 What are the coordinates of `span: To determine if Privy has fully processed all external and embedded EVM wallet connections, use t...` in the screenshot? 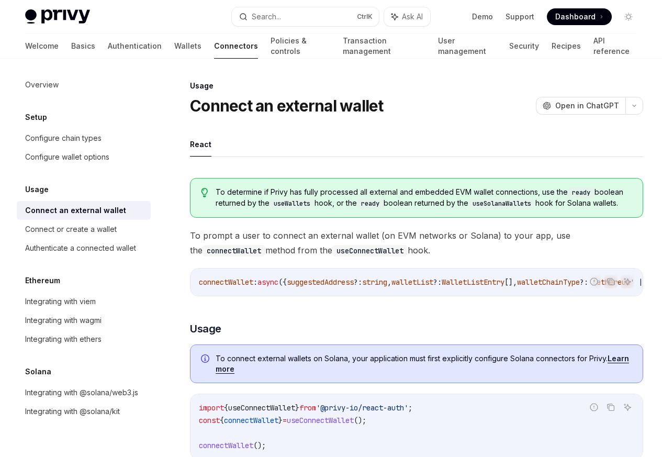 It's located at (424, 198).